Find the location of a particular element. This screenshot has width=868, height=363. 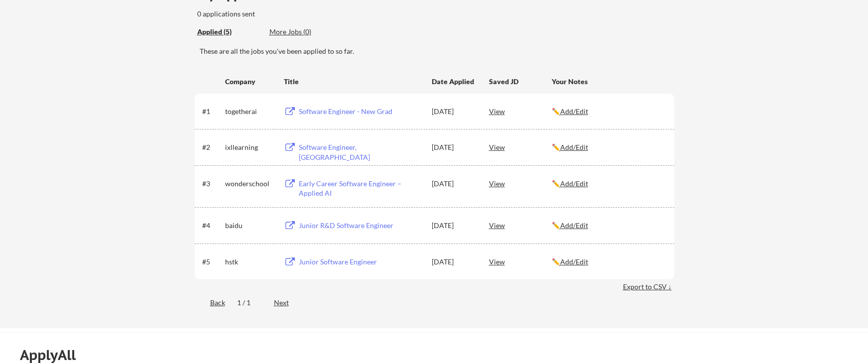

div: Software Engineer - New Grad is located at coordinates (361, 112).